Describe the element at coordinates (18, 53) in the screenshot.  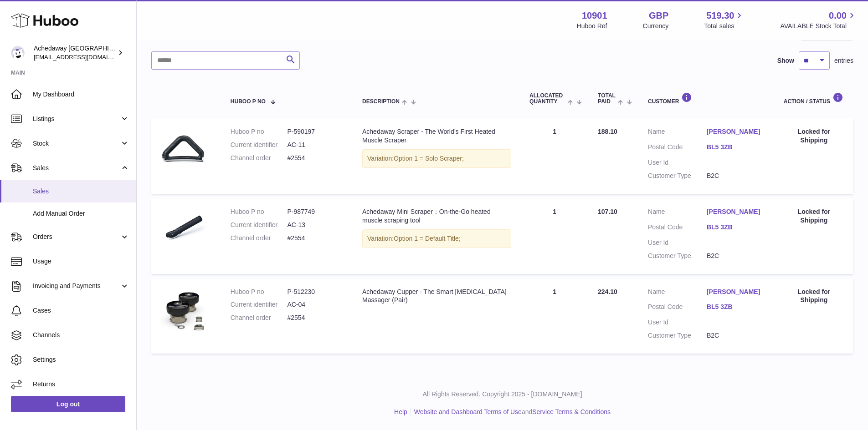
I see `img: admin@newpb.co.uk` at that location.